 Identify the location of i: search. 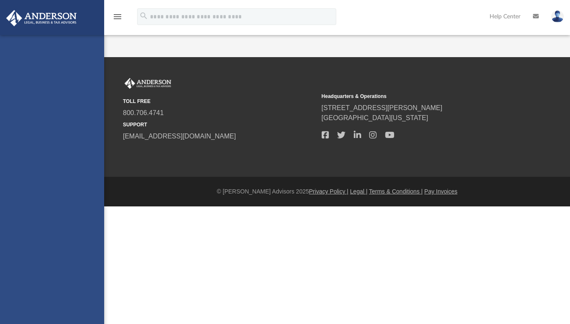
(144, 16).